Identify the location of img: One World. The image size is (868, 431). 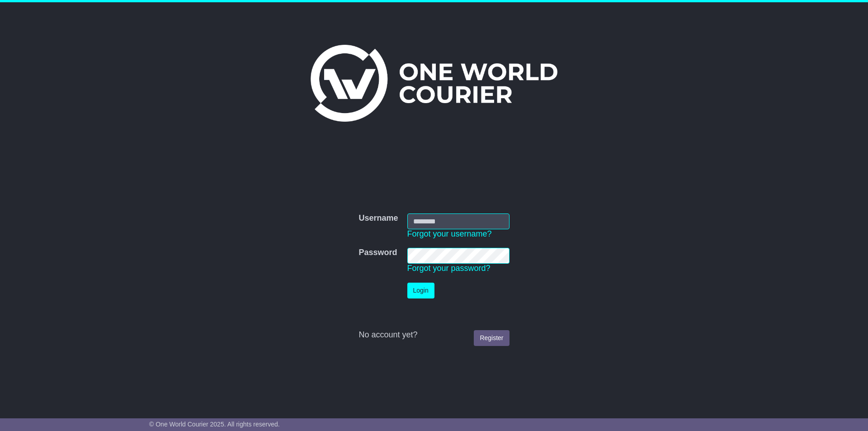
(434, 83).